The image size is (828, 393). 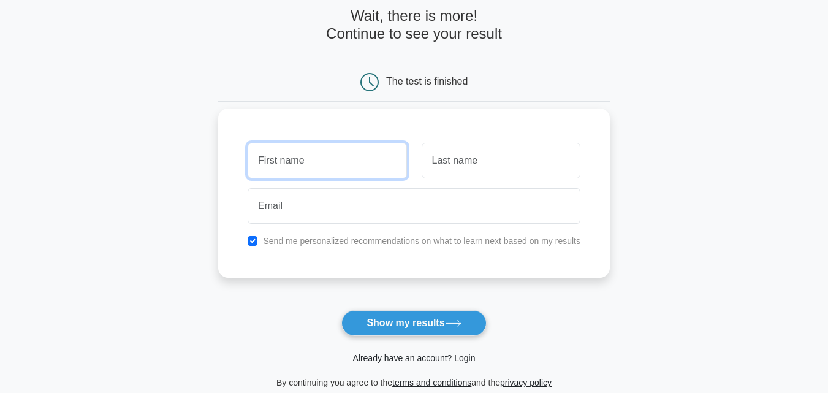 I want to click on h4: Wait, there is more! Continue to see your result, so click(x=414, y=25).